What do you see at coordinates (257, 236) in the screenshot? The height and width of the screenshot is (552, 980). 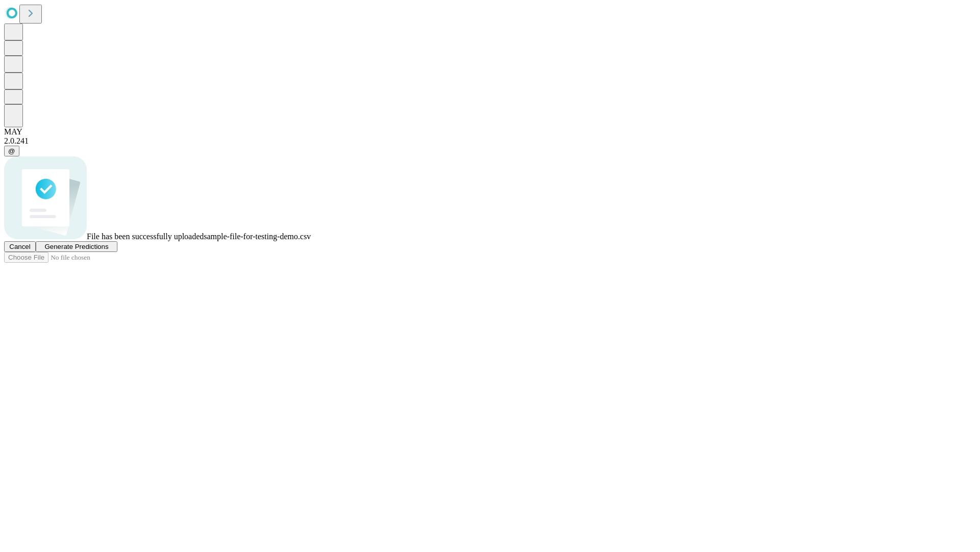 I see `span: sample-file-for-testing-demo.csv` at bounding box center [257, 236].